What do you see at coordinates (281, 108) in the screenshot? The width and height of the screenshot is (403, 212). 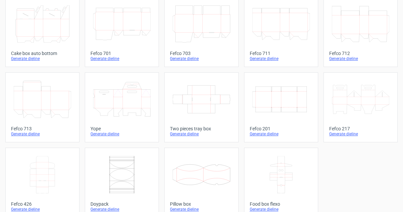 I see `a: Fefco 201Generate dieline` at bounding box center [281, 108].